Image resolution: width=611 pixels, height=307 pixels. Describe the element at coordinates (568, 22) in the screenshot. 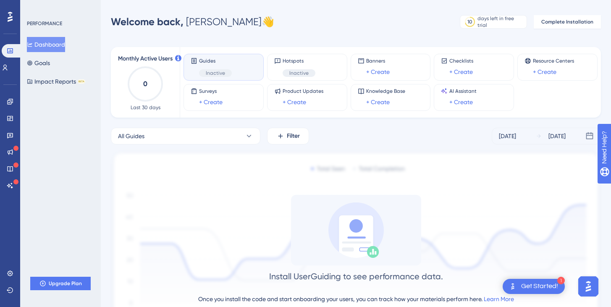

I see `button: Complete Installation` at that location.